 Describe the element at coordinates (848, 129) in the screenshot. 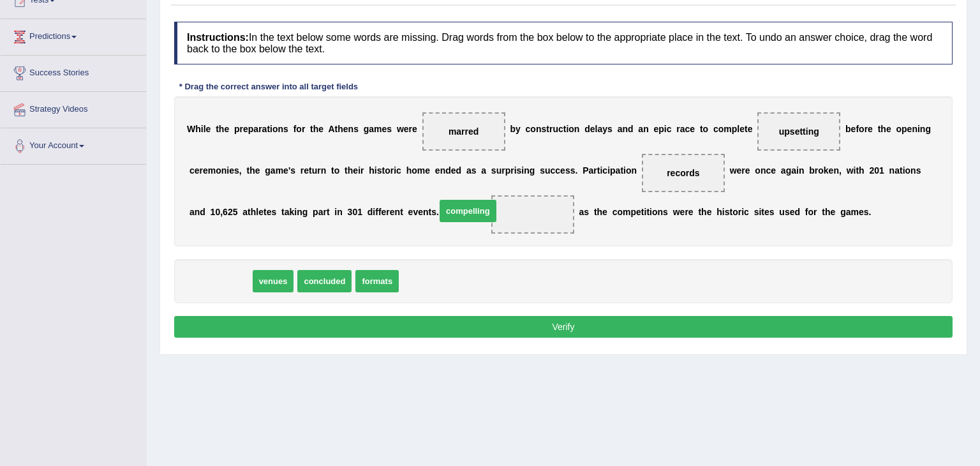

I see `b: b` at that location.